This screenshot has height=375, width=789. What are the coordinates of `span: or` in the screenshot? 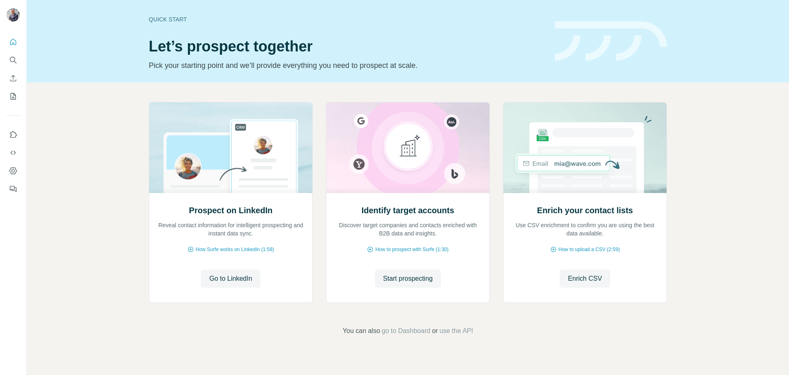 It's located at (435, 331).